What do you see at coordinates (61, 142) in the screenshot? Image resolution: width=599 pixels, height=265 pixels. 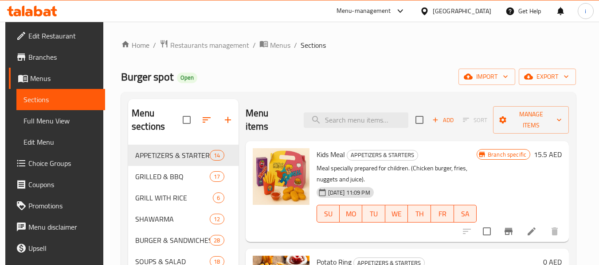 I see `a: Edit Menu` at bounding box center [61, 142].